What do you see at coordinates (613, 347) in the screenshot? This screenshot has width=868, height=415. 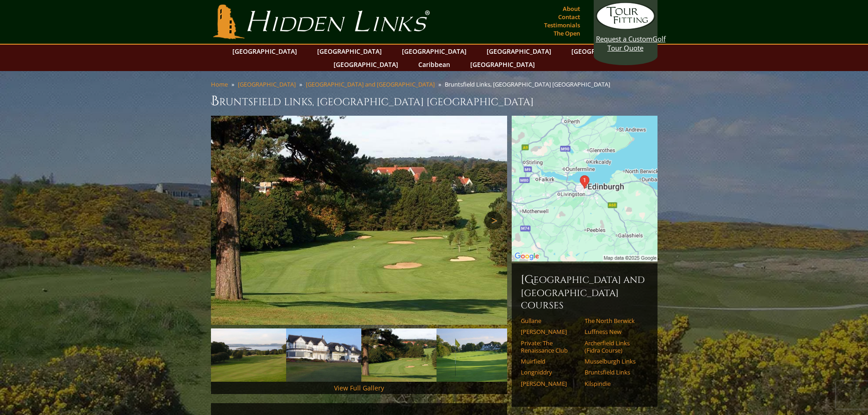 I see `a: Archerfield Links (Fidra Course)` at bounding box center [613, 347].